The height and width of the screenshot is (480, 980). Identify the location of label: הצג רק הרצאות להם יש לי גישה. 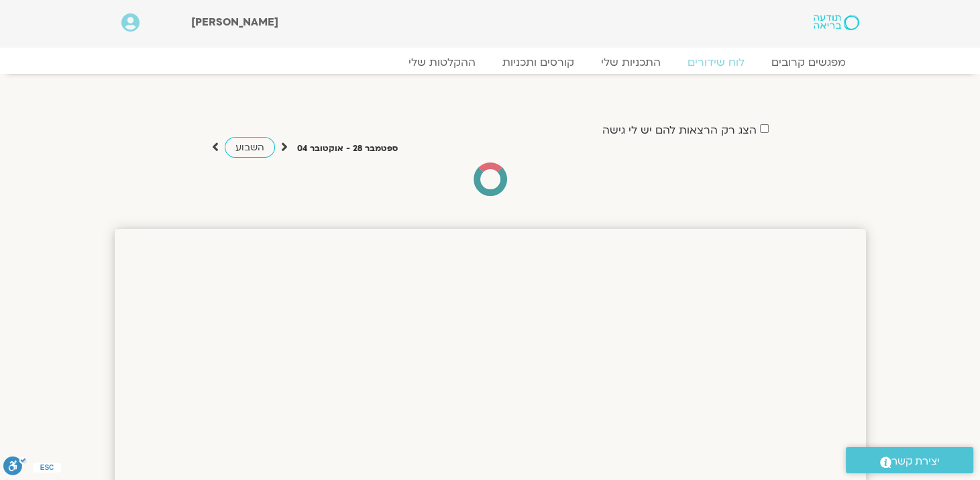
(680, 130).